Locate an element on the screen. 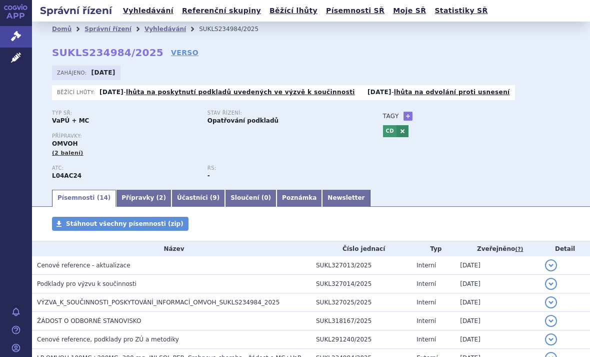  strong: VaPÚ + MC is located at coordinates (71, 121).